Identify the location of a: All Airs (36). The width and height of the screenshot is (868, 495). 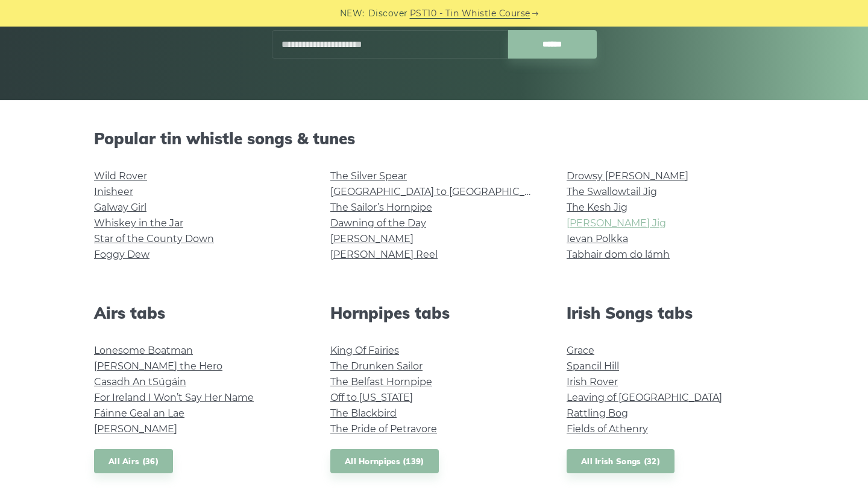
(133, 461).